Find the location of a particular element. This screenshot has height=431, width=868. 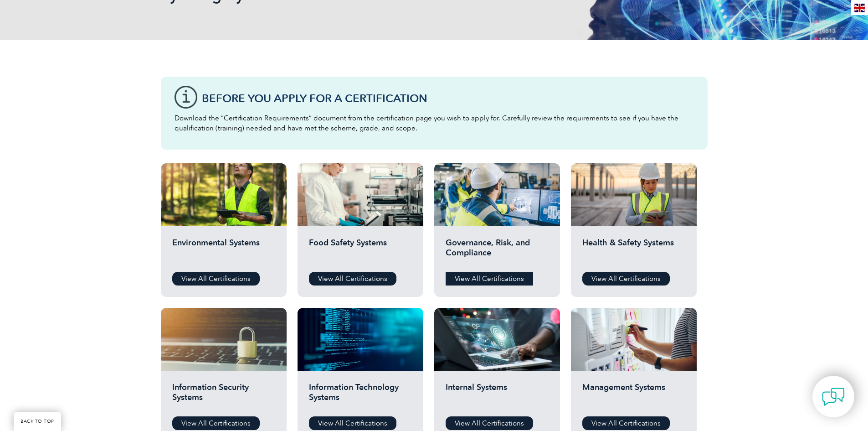

h3: Before You Apply For a Certification is located at coordinates (448, 98).